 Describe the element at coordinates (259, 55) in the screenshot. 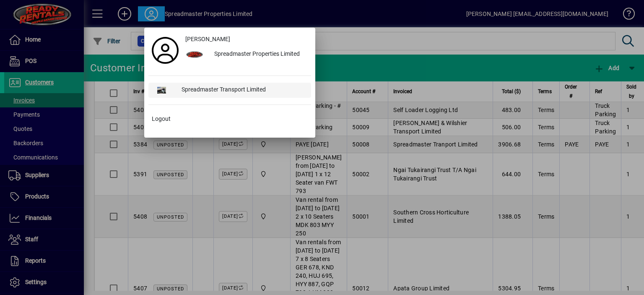

I see `div: Spreadmaster Properties Limited` at that location.